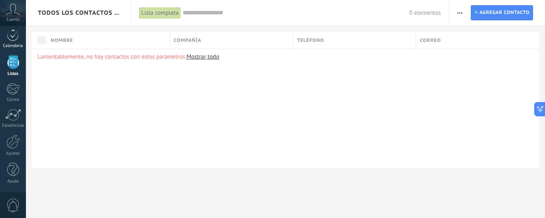 This screenshot has height=218, width=545. What do you see at coordinates (430, 40) in the screenshot?
I see `span: Correo` at bounding box center [430, 40].